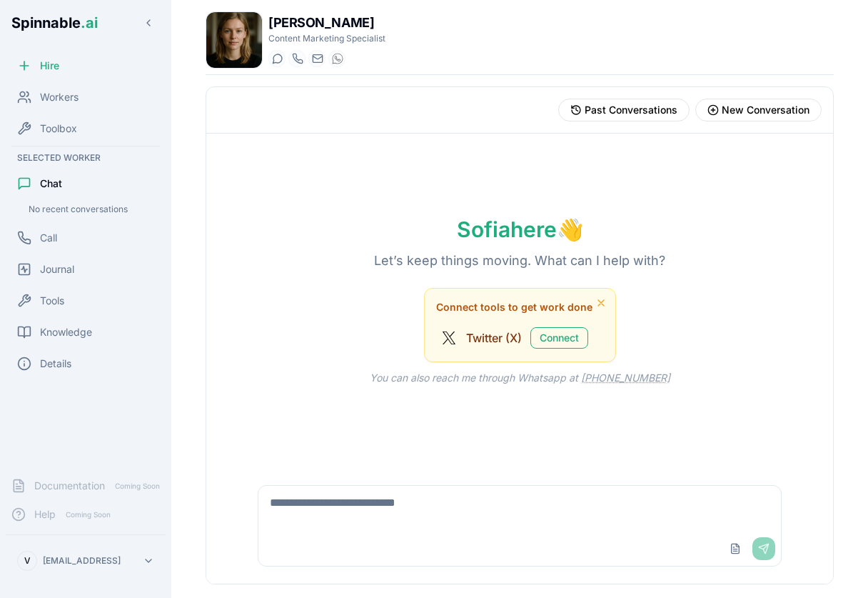 The image size is (868, 598). I want to click on span: Knowledge, so click(66, 332).